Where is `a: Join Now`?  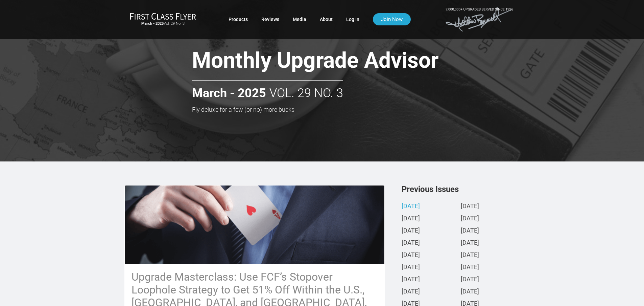 a: Join Now is located at coordinates (392, 19).